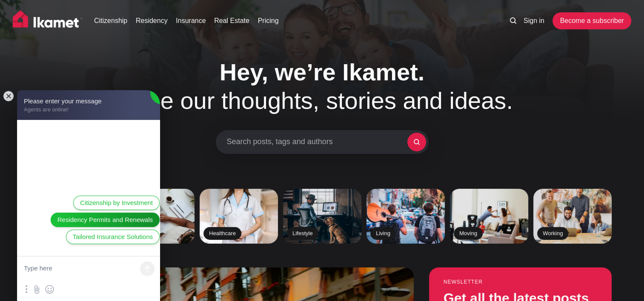 This screenshot has height=301, width=644. I want to click on h2: Moving, so click(468, 233).